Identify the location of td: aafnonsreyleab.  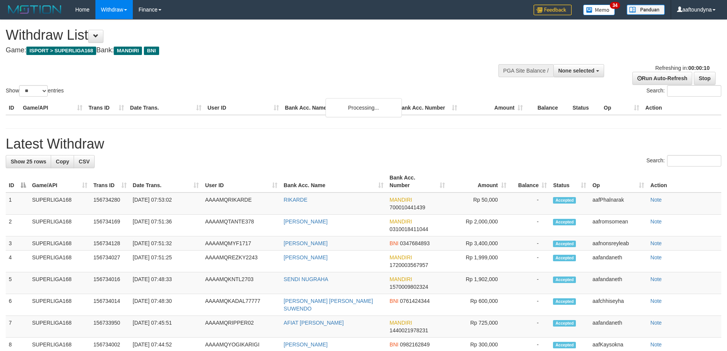
(618, 243).